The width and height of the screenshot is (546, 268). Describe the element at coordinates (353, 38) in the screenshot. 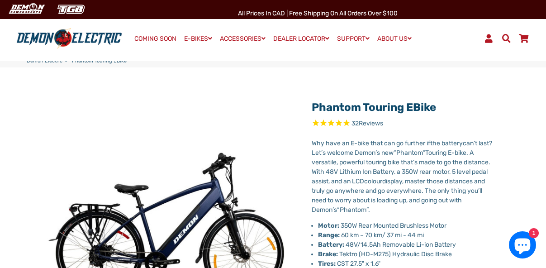

I see `a: SUPPORT` at that location.